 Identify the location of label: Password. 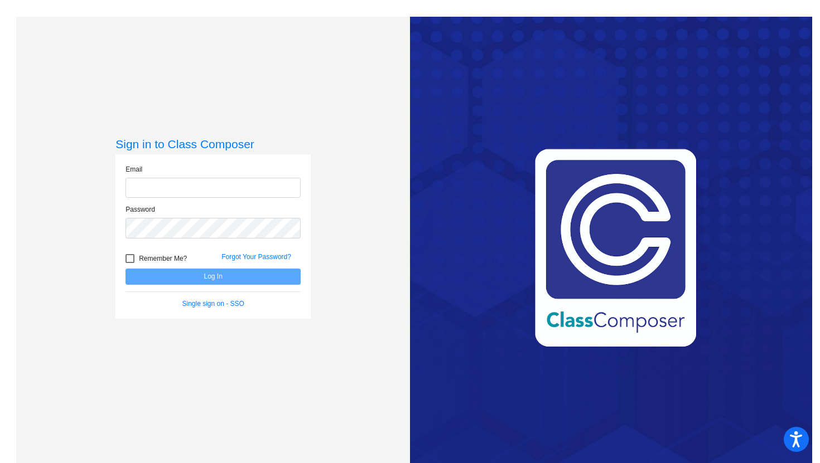
(140, 210).